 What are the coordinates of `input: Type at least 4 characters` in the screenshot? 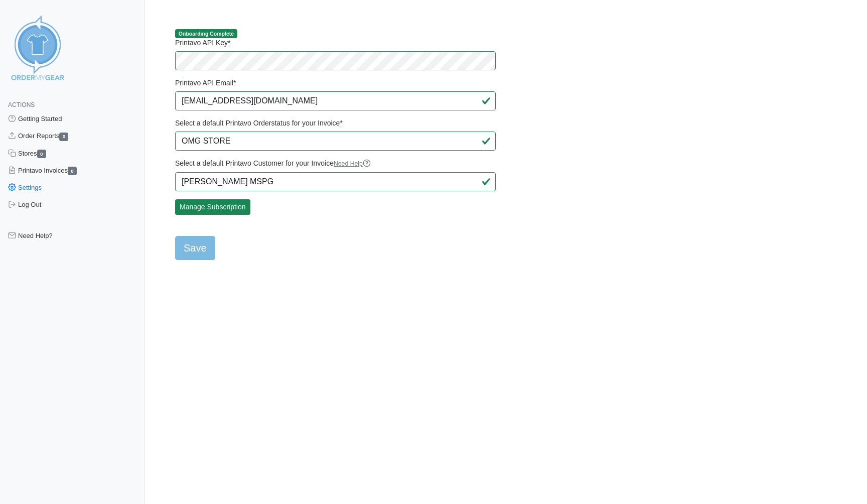 It's located at (335, 182).